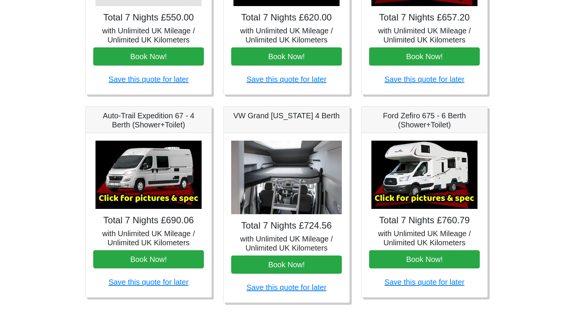 The width and height of the screenshot is (573, 312). Describe the element at coordinates (424, 220) in the screenshot. I see `h4: Total 7 Nights £760.79` at that location.